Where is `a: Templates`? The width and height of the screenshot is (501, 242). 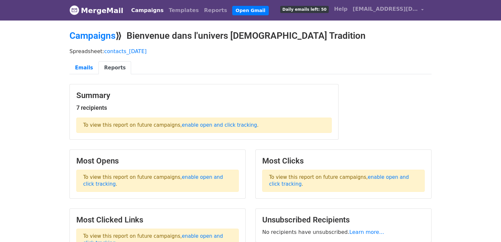 a: Templates is located at coordinates (184, 10).